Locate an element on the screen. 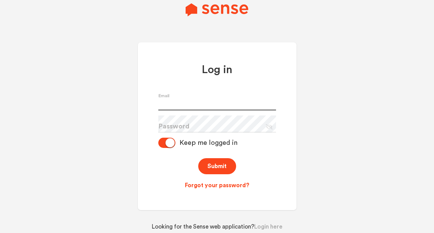 The width and height of the screenshot is (434, 233). img: Sense Logo is located at coordinates (216, 10).